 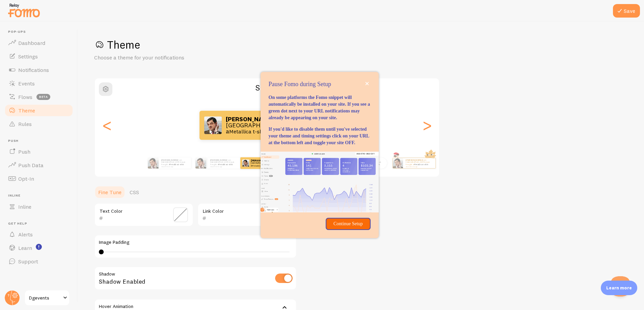 What do you see at coordinates (25, 124) in the screenshot?
I see `span: Rules` at bounding box center [25, 124].